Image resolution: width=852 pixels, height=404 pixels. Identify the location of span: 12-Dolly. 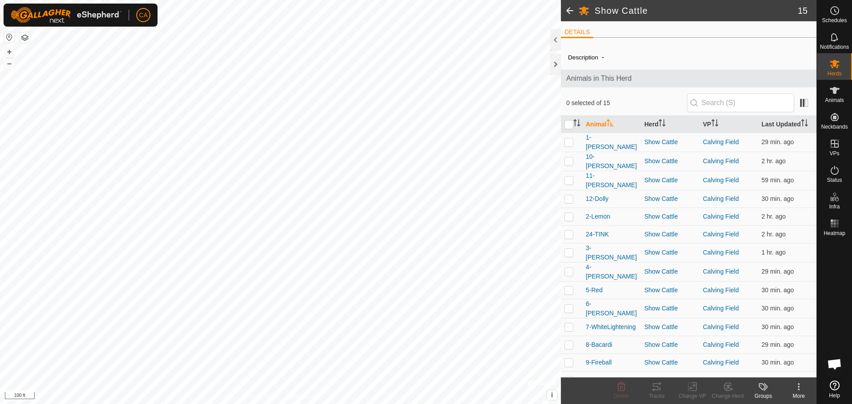
(597, 199).